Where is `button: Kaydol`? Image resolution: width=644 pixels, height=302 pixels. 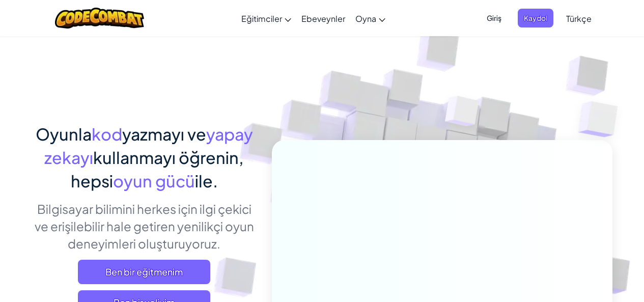
button: Kaydol is located at coordinates (535, 18).